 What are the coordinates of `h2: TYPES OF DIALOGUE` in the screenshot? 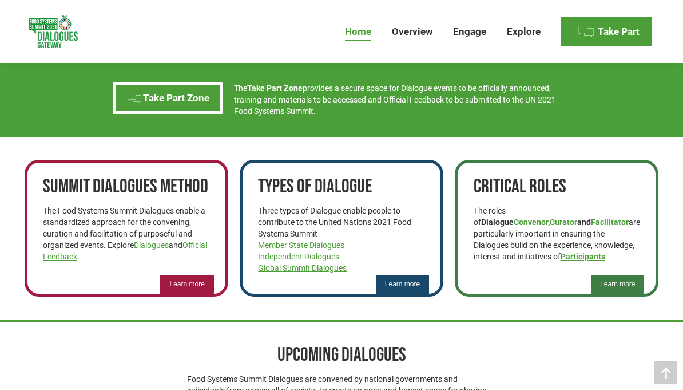 It's located at (341, 187).